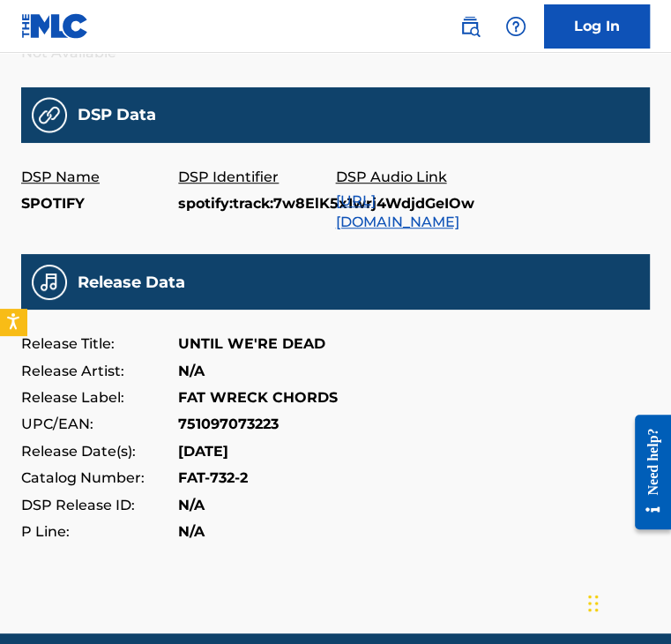 The width and height of the screenshot is (671, 644). What do you see at coordinates (31, 60) in the screenshot?
I see `div: Need help?` at bounding box center [31, 60].